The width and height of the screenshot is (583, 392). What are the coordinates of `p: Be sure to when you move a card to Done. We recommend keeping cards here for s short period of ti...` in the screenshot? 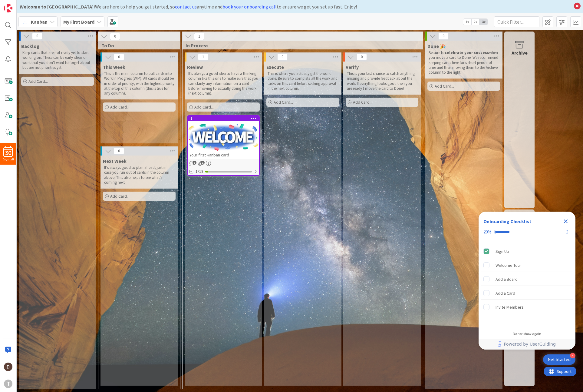 It's located at (464, 63).